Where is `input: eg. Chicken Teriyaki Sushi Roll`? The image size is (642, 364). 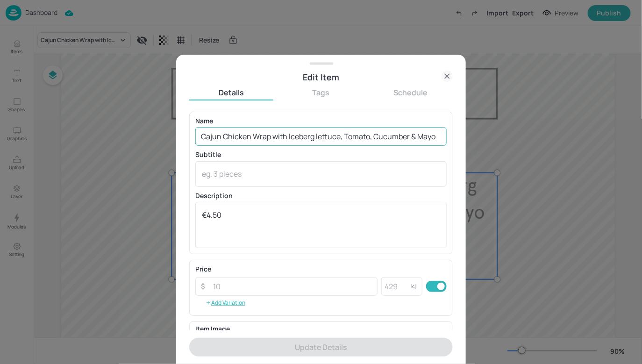
input: eg. Chicken Teriyaki Sushi Roll is located at coordinates (321, 136).